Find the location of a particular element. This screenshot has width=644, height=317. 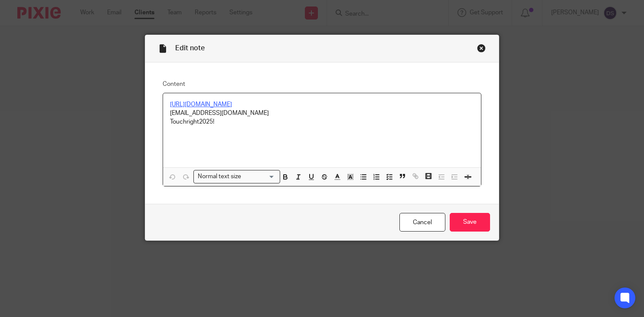

a: Cancel is located at coordinates (422, 222).